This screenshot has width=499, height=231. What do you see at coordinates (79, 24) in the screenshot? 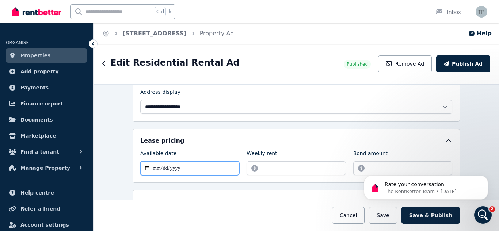
I see `p: Rate your conversation` at bounding box center [79, 24].